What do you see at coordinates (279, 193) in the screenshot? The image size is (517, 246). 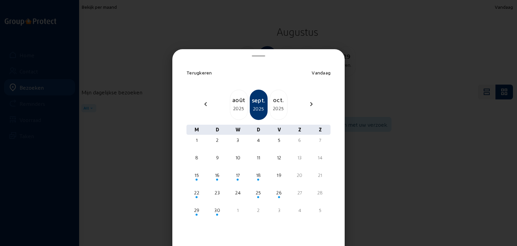 I see `div: 26` at bounding box center [279, 193].